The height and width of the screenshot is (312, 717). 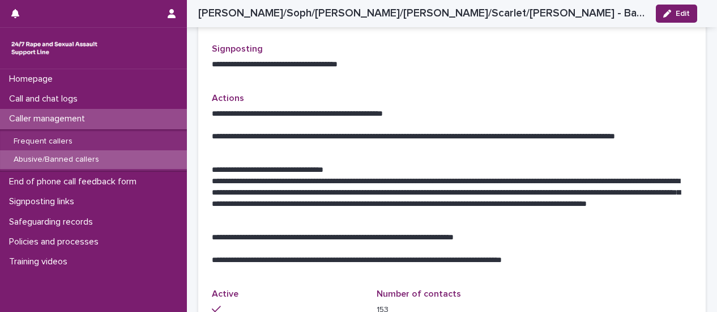 I want to click on button: Edit, so click(x=676, y=14).